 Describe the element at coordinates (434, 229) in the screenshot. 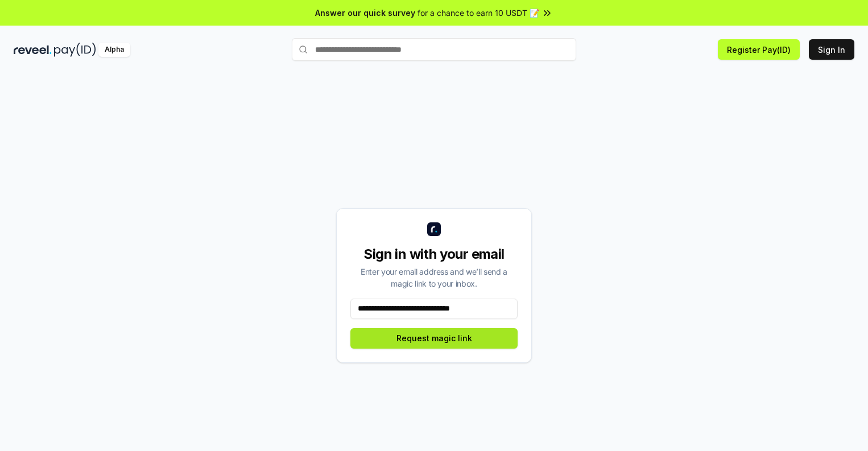

I see `img: logo_small` at that location.